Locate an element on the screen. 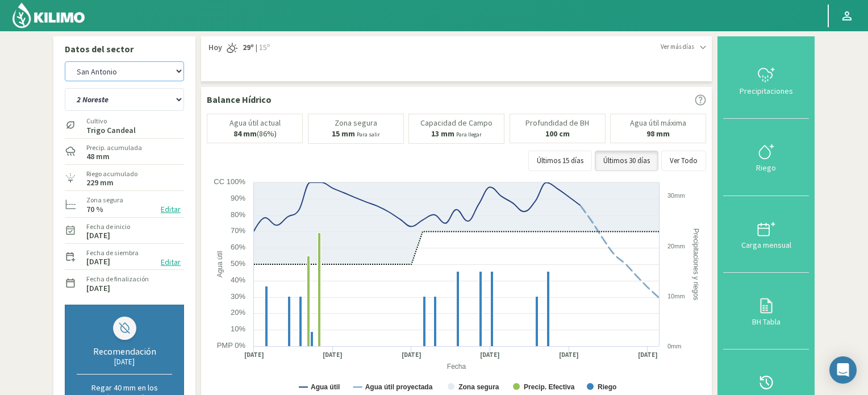  p: Agua útil máxima is located at coordinates (658, 123).